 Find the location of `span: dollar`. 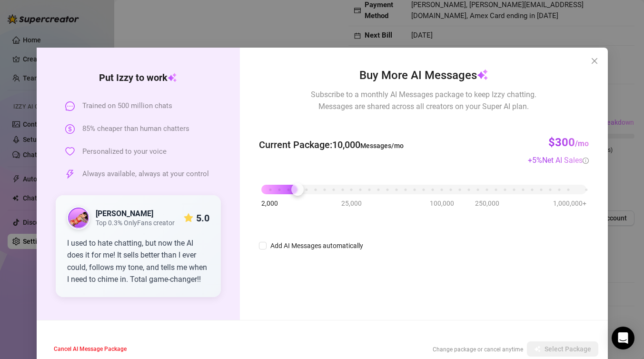

span: dollar is located at coordinates (70, 129).